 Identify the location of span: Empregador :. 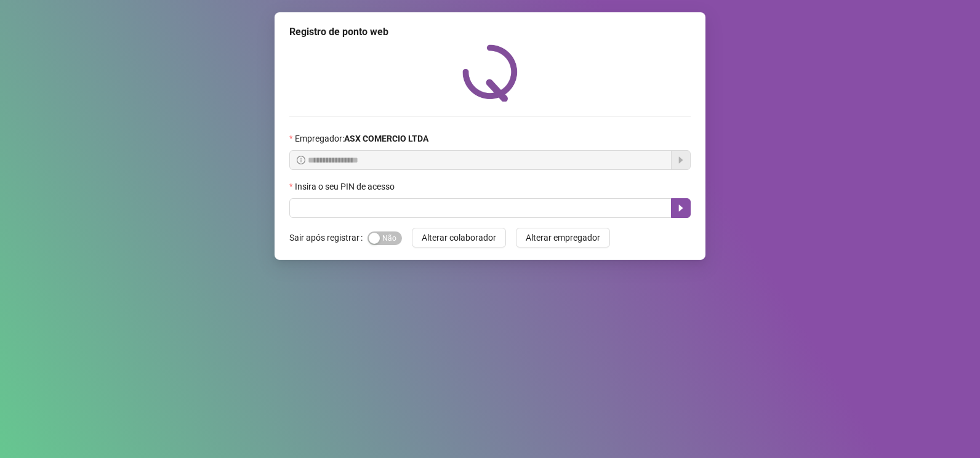
(361, 139).